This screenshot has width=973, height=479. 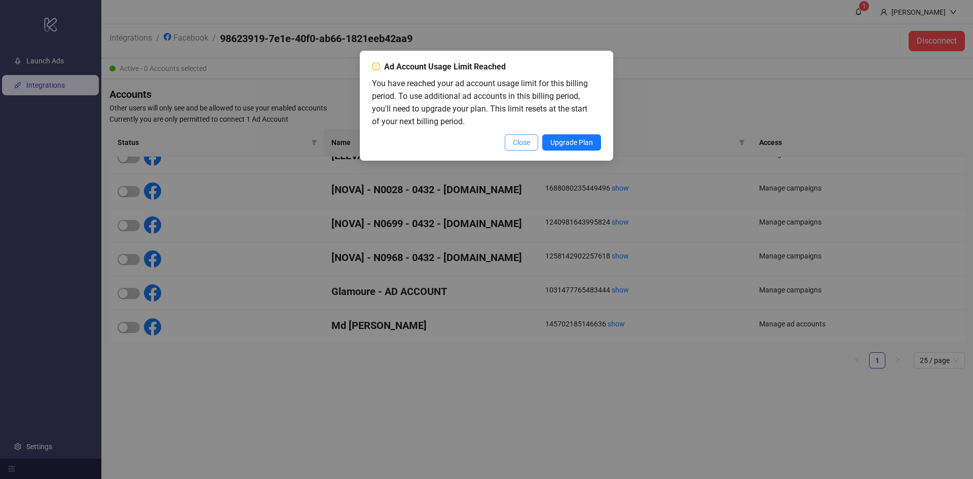 I want to click on span: Close, so click(x=522, y=142).